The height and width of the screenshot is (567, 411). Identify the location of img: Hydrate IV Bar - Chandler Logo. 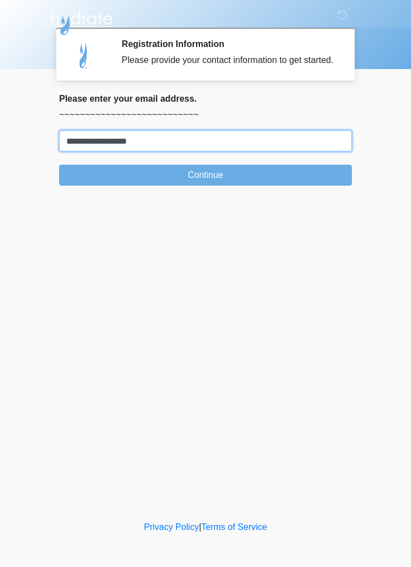
(81, 22).